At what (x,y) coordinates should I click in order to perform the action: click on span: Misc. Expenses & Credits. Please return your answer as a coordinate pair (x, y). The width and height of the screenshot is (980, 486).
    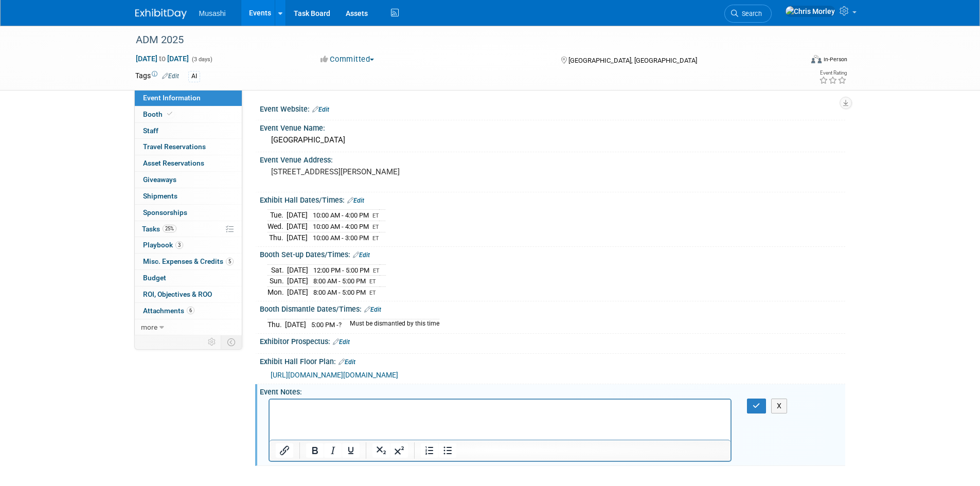
    Looking at the image, I should click on (188, 261).